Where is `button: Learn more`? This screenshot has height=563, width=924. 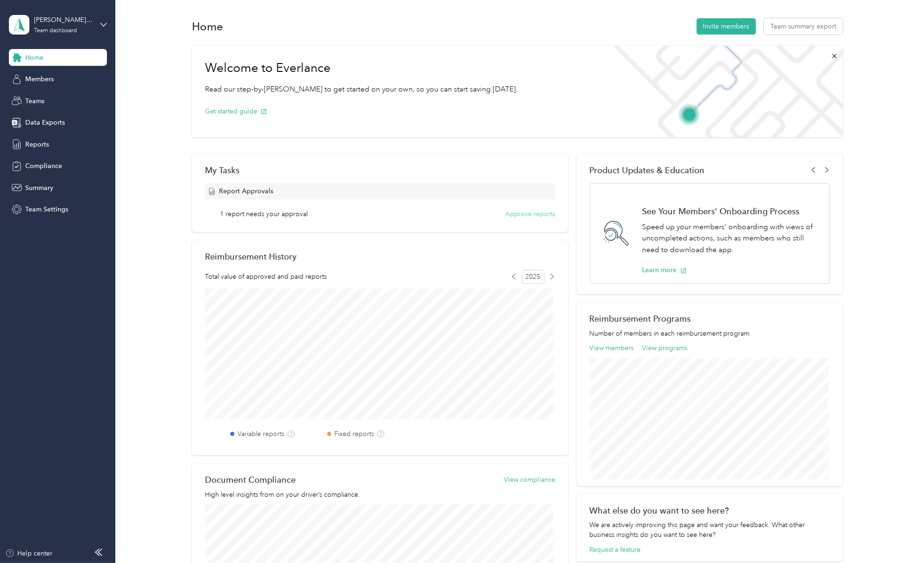 button: Learn more is located at coordinates (665, 269).